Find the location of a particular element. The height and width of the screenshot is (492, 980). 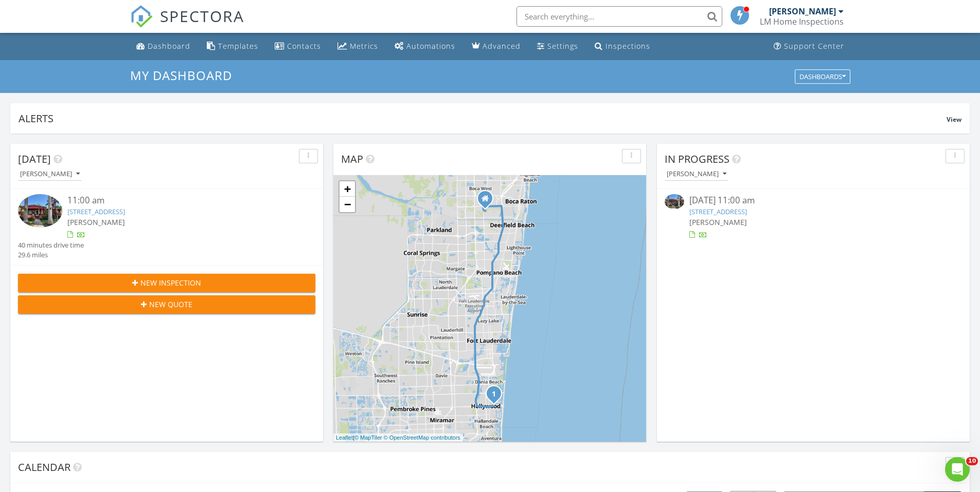

span: New Inspection is located at coordinates (171, 283).